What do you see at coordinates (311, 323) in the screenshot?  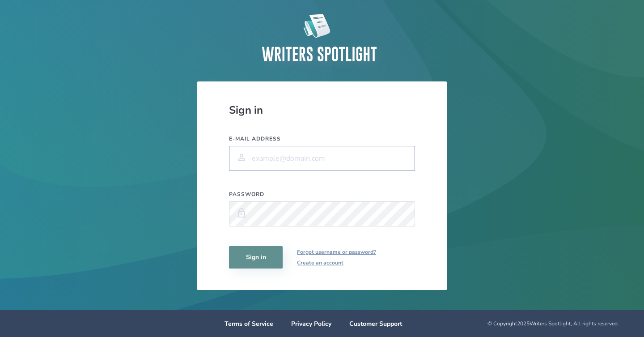 I see `a: Privacy Policy` at bounding box center [311, 323].